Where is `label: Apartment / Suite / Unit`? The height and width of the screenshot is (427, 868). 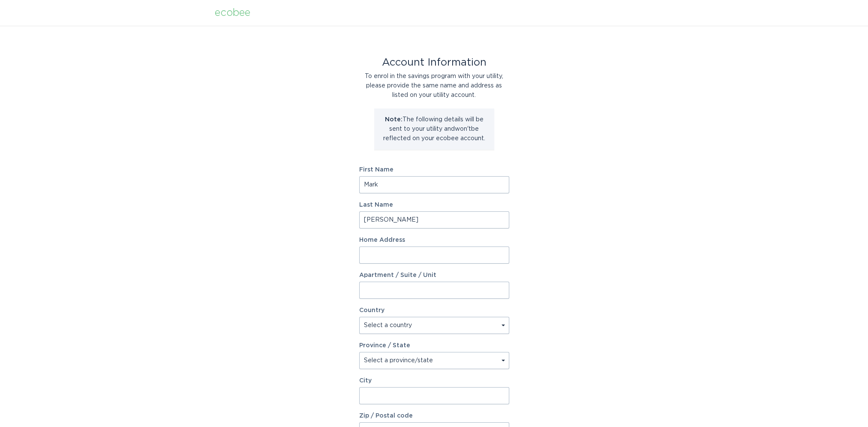
label: Apartment / Suite / Unit is located at coordinates (434, 275).